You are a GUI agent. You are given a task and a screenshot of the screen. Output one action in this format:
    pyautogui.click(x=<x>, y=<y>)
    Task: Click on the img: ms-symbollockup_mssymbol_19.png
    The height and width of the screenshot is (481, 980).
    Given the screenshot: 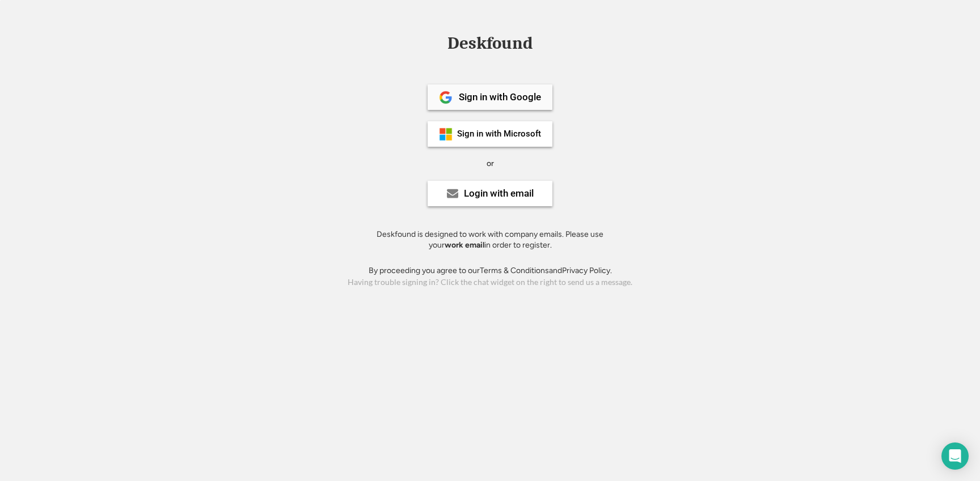 What is the action you would take?
    pyautogui.click(x=446, y=135)
    